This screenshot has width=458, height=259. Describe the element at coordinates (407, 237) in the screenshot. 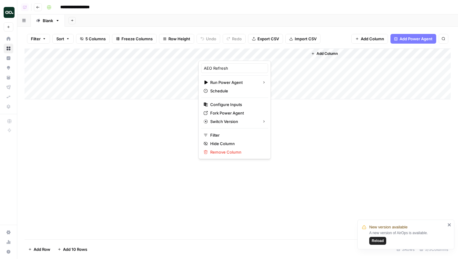

I see `div: A new version of AirOps is available.` at that location.